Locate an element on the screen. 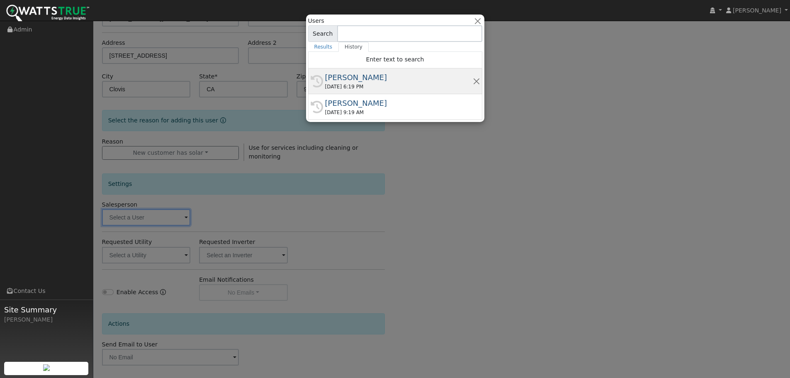 This screenshot has width=790, height=378. img: retrieve is located at coordinates (46, 367).